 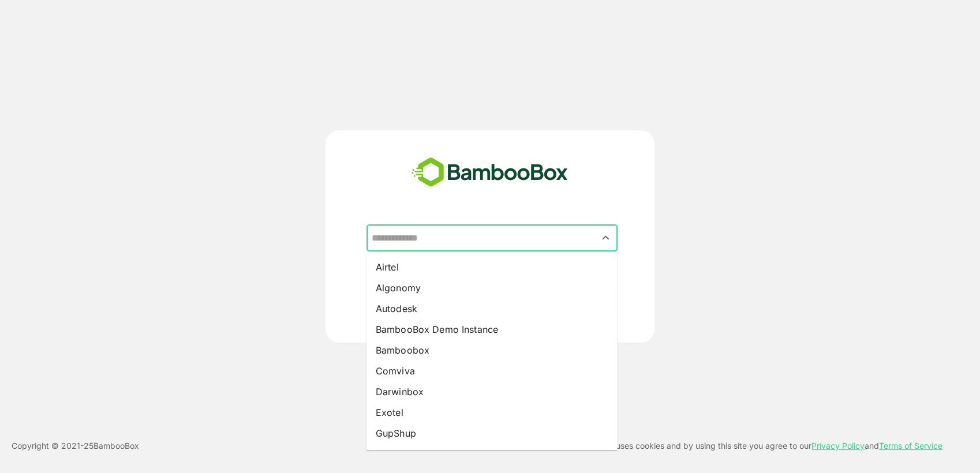 What do you see at coordinates (492, 349) in the screenshot?
I see `li: Bamboobox` at bounding box center [492, 349].